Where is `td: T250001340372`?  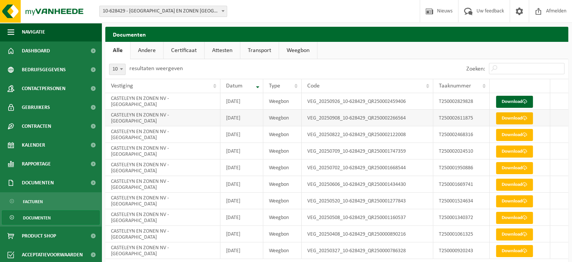
td: T250001340372 is located at coordinates (462, 217).